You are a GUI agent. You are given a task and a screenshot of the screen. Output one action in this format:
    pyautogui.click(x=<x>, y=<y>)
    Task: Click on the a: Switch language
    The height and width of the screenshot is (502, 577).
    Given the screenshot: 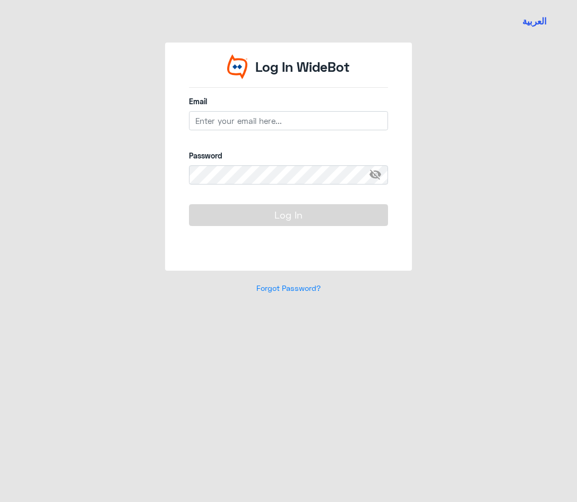 What is the action you would take?
    pyautogui.click(x=535, y=21)
    